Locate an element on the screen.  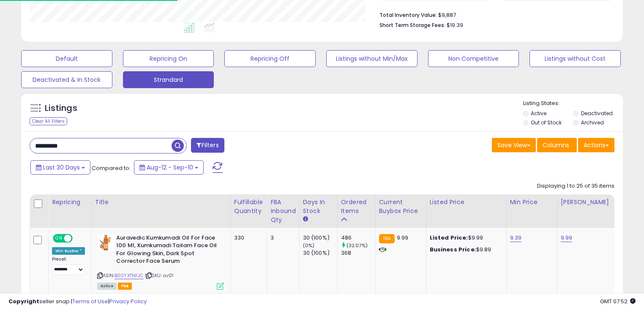
a: 9.39 is located at coordinates (516, 238).